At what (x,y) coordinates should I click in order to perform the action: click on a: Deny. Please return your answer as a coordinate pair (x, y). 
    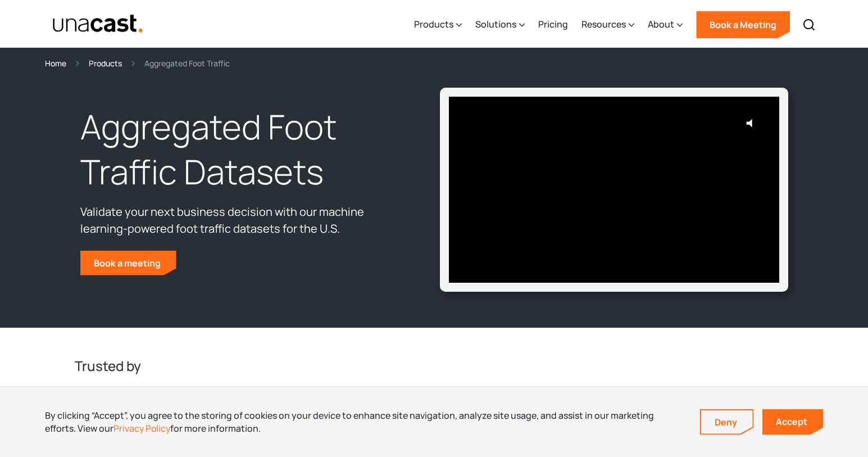
    Looking at the image, I should click on (727, 422).